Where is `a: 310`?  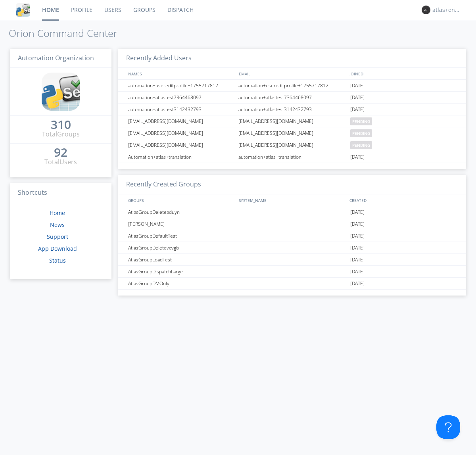 a: 310 is located at coordinates (60, 125).